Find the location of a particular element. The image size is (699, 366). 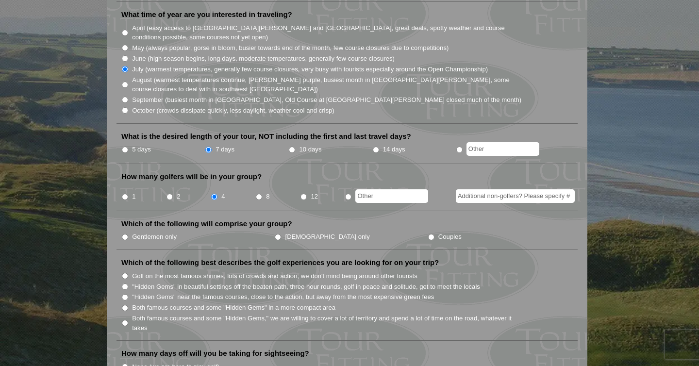

label: Golf on the most famous shrines, lots of crowds and action, we don't mind being around other tour... is located at coordinates (275, 276).